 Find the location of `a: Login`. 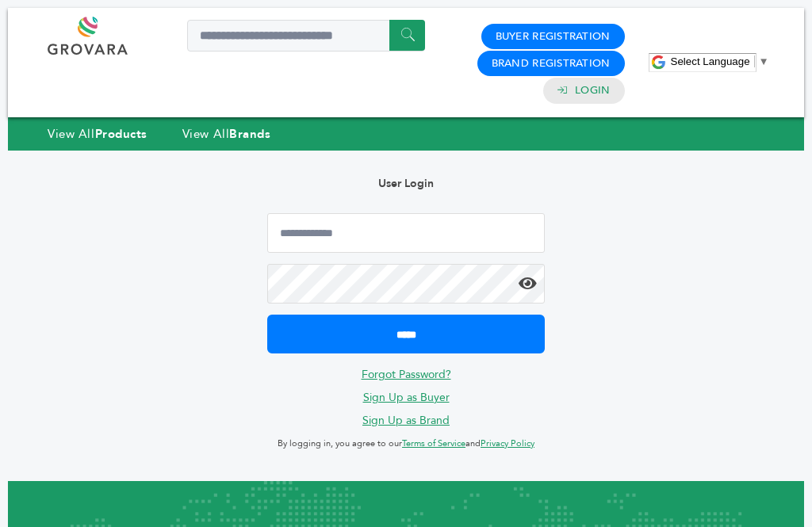

a: Login is located at coordinates (592, 91).